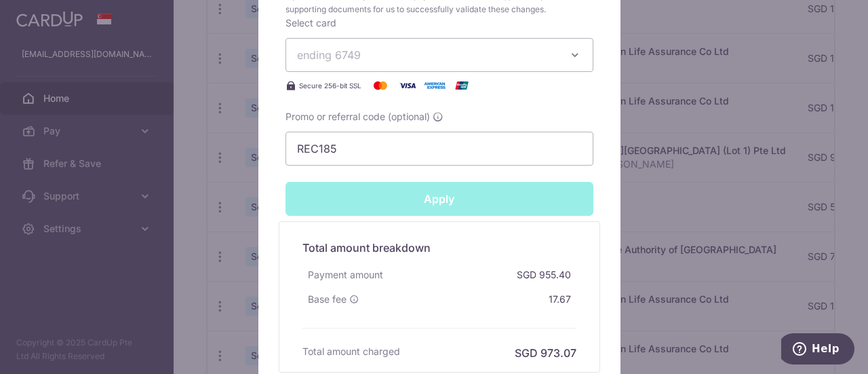 Image resolution: width=868 pixels, height=374 pixels. I want to click on div: 17.67, so click(560, 299).